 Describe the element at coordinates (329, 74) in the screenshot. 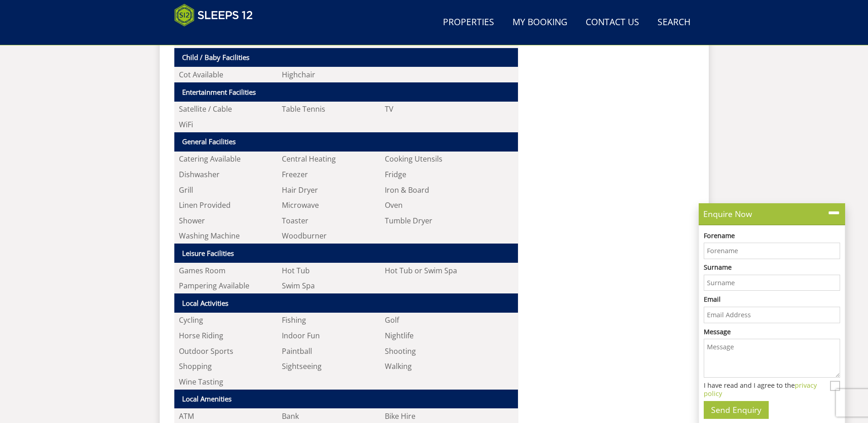

I see `li: Highchair` at that location.